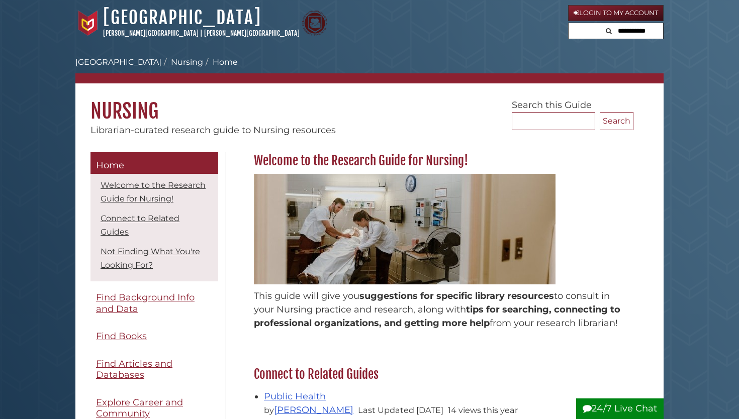  Describe the element at coordinates (307, 296) in the screenshot. I see `span: This guide will give you` at that location.